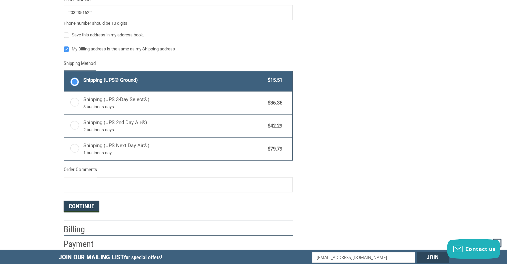  What do you see at coordinates (174, 149) in the screenshot?
I see `span: Shipping (UPS Next Day Air®)` at bounding box center [174, 149].